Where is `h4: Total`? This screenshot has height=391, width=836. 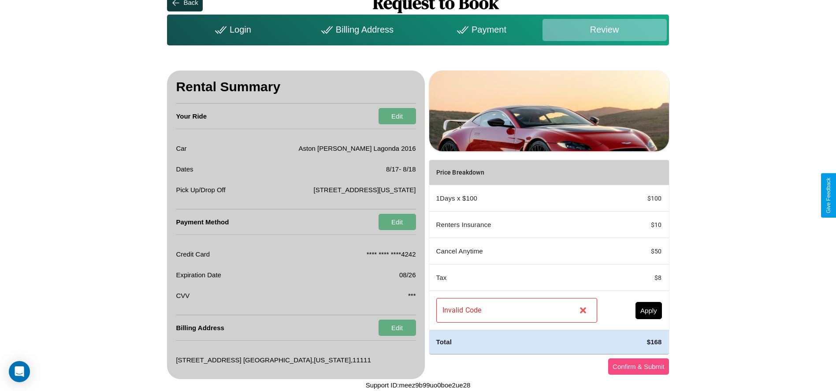 h4: Total is located at coordinates (517, 342).